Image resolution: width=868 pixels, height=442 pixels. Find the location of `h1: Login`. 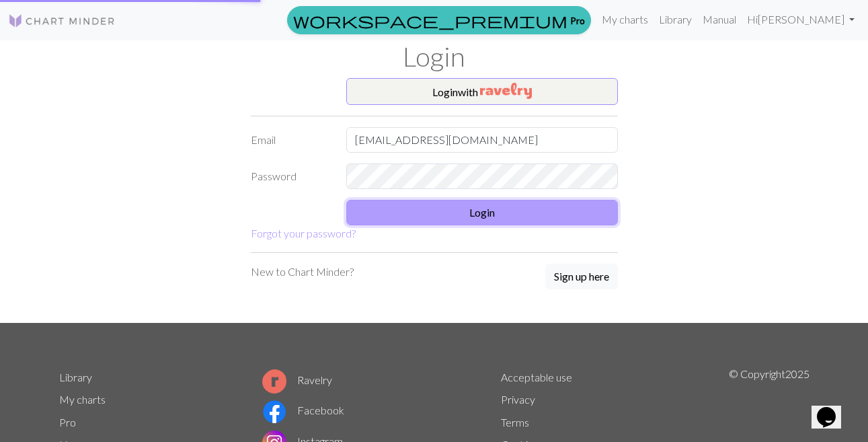

h1: Login is located at coordinates (434, 56).